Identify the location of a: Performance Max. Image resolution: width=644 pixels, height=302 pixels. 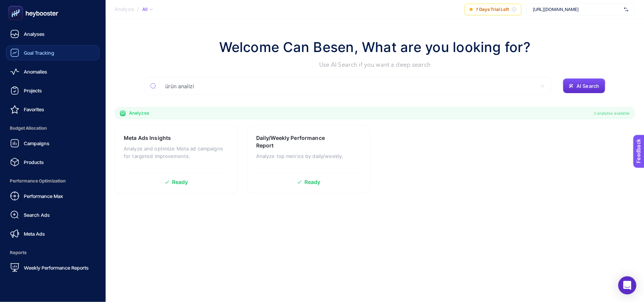
(53, 196).